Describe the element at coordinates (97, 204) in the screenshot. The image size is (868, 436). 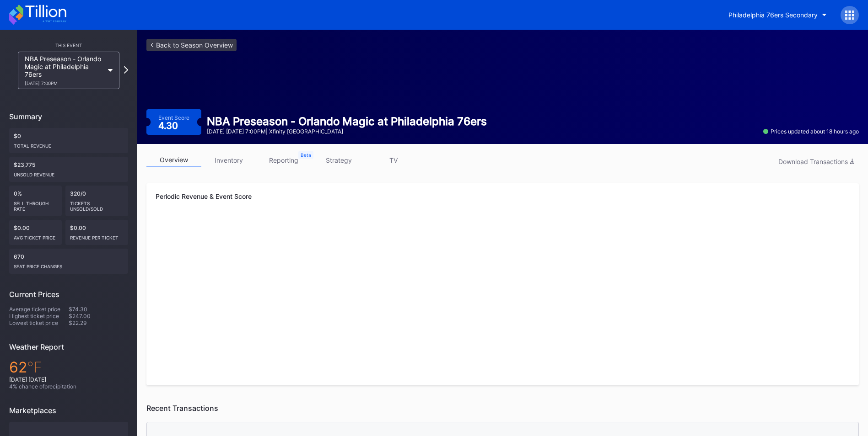
I see `div: Tickets Unsold/Sold` at that location.